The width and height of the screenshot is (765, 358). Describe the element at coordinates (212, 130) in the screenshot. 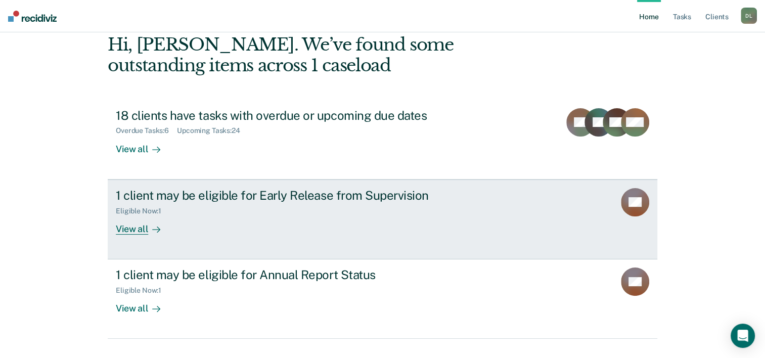

I see `div: Upcoming Tasks : 24` at that location.